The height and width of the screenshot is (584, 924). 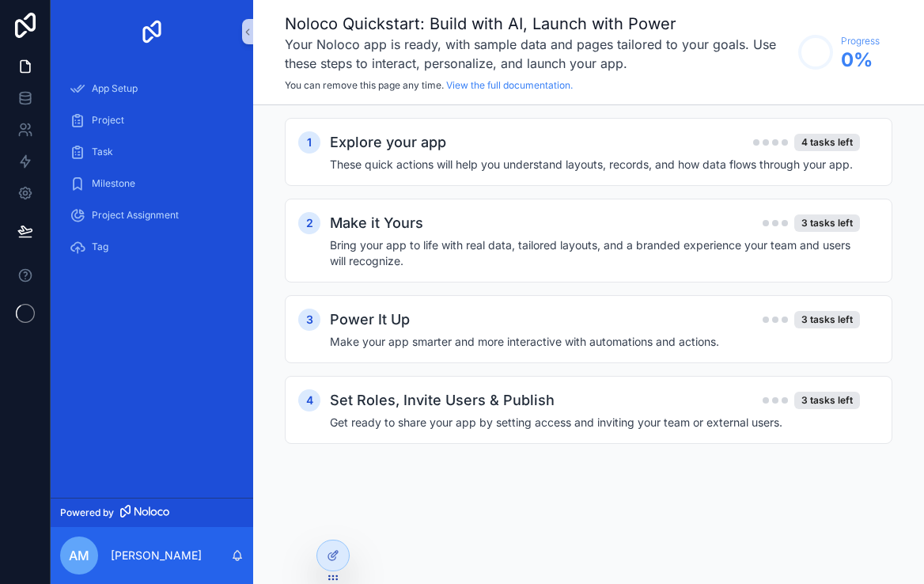 What do you see at coordinates (152, 89) in the screenshot?
I see `a: App Setup` at bounding box center [152, 89].